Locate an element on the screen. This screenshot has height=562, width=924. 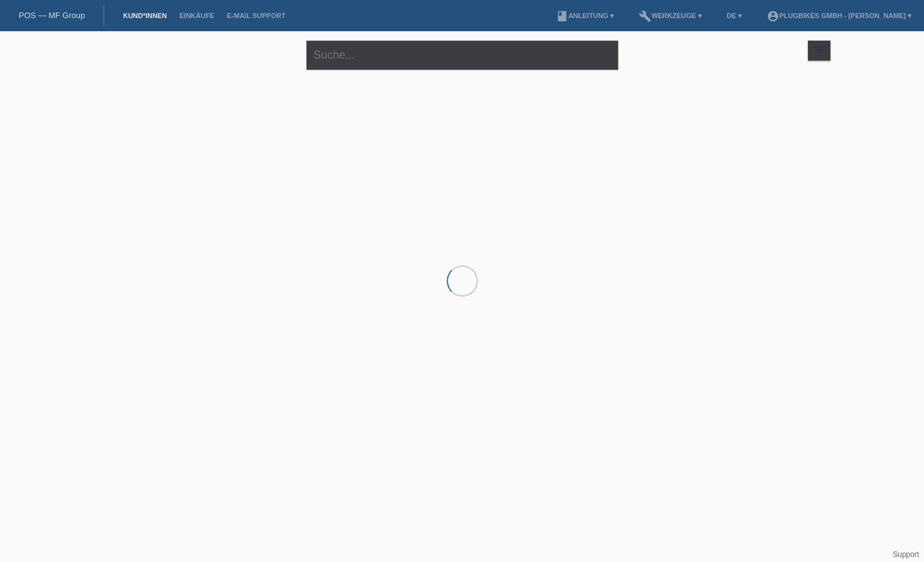
a: Support is located at coordinates (906, 554).